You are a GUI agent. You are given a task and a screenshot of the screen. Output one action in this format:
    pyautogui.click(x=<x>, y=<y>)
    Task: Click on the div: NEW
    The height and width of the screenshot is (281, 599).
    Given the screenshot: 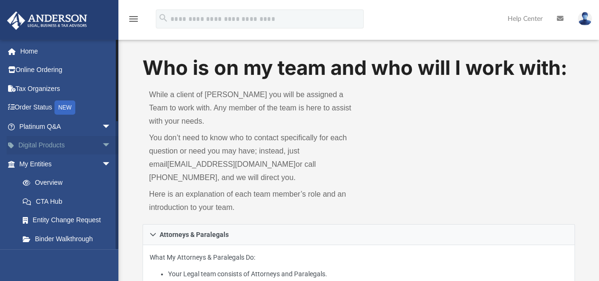 What is the action you would take?
    pyautogui.click(x=65, y=108)
    